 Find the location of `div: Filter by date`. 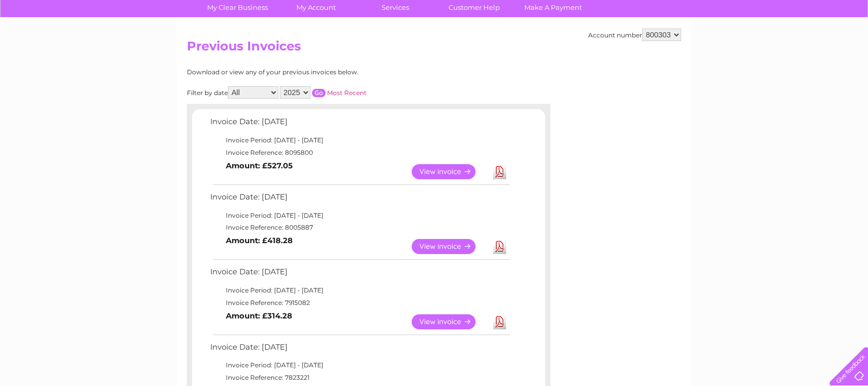

div: Filter by date is located at coordinates (323, 92).